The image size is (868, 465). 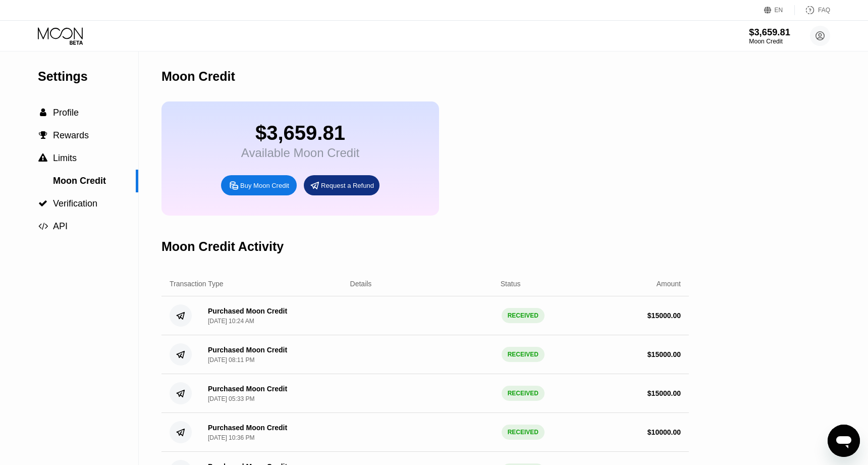 What do you see at coordinates (223, 246) in the screenshot?
I see `div: Moon Credit Activity` at bounding box center [223, 246].